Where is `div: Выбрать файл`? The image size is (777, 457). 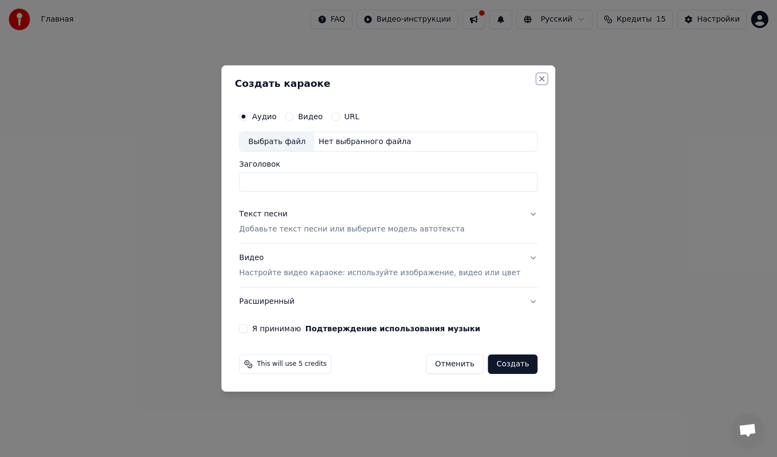 div: Выбрать файл is located at coordinates (277, 142).